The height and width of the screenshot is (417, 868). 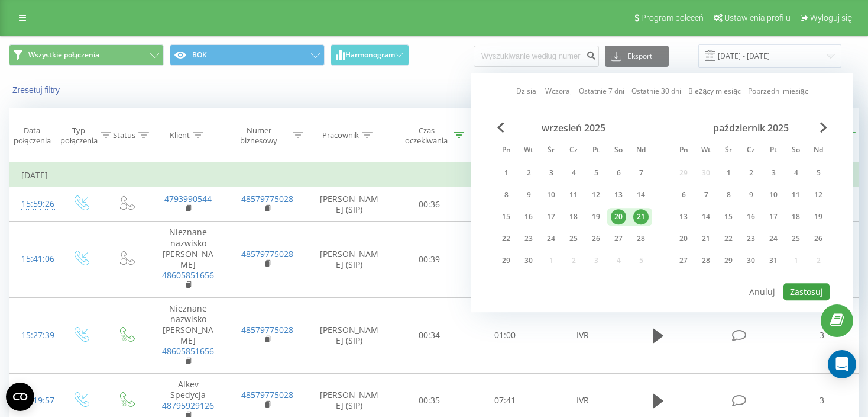 I want to click on div: śr 24 wrz 2025, so click(x=552, y=238).